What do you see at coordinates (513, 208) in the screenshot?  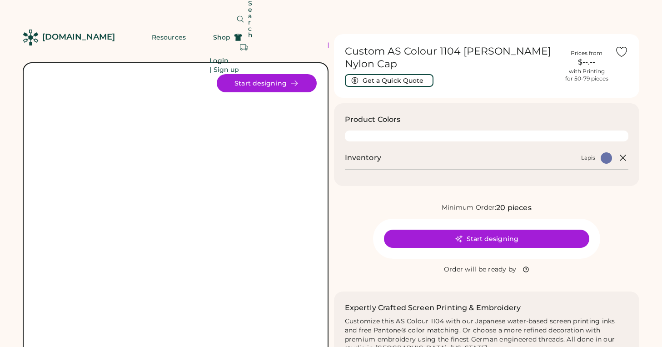 I see `div: 20 pieces` at bounding box center [513, 208].